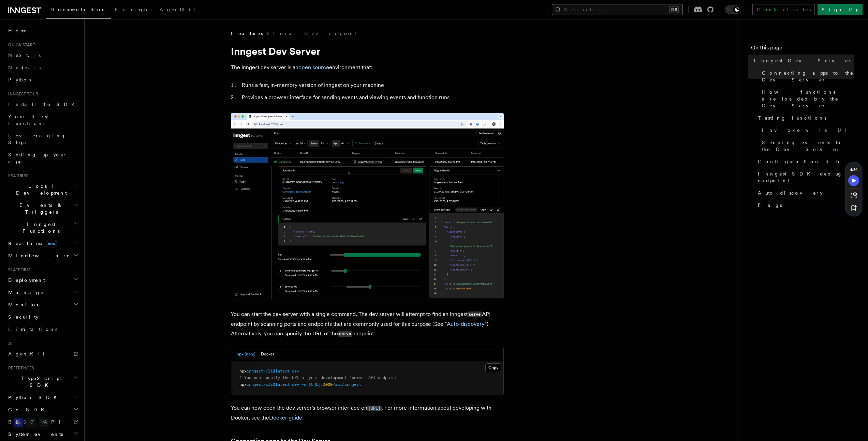 The image size is (868, 441). Describe the element at coordinates (37, 139) in the screenshot. I see `span: Leveraging Steps` at that location.